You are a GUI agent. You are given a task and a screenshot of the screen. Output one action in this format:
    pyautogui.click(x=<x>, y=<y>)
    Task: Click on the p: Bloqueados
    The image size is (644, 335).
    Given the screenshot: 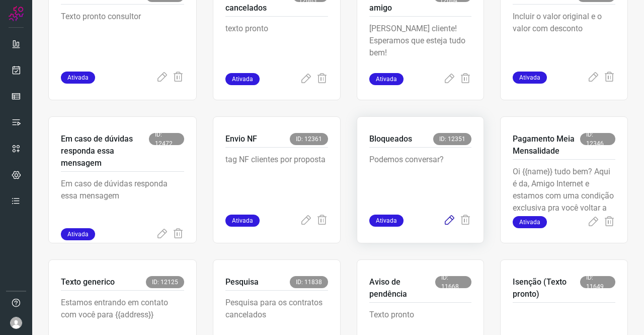 What is the action you would take?
    pyautogui.click(x=390, y=139)
    